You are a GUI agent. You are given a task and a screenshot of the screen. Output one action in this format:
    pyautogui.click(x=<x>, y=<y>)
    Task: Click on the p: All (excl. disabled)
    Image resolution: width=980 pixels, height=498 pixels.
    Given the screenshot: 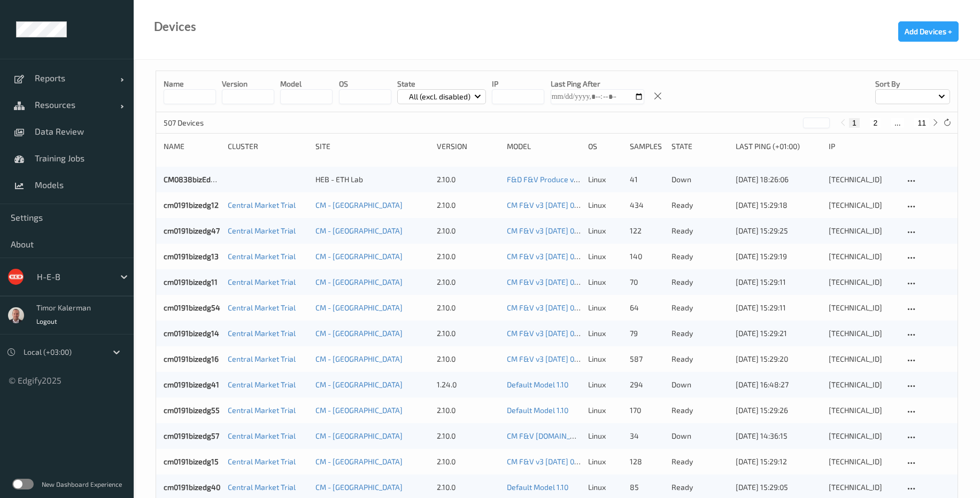 What is the action you would take?
    pyautogui.click(x=439, y=97)
    